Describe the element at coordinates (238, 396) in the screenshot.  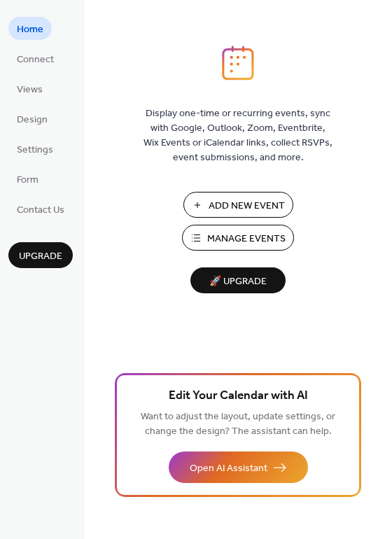
I see `span: Edit Your Calendar with AI` at that location.